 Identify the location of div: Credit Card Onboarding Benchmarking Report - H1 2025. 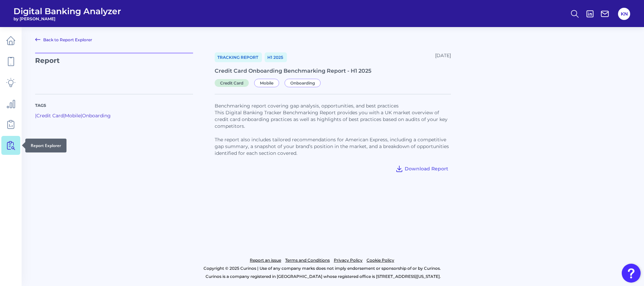
(333, 70).